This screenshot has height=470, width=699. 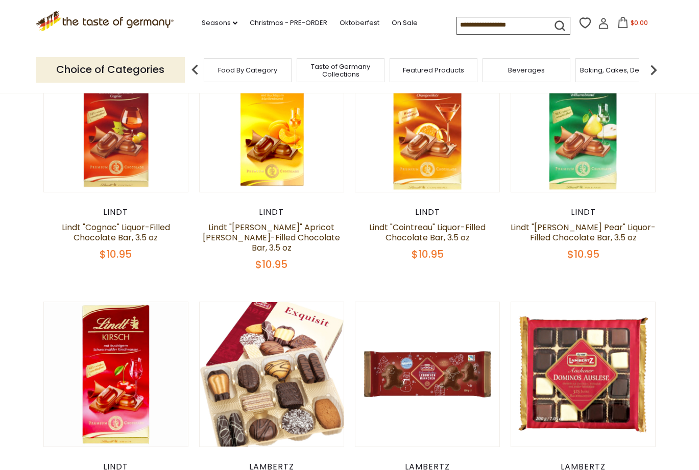 I want to click on img: next arrow, so click(x=654, y=70).